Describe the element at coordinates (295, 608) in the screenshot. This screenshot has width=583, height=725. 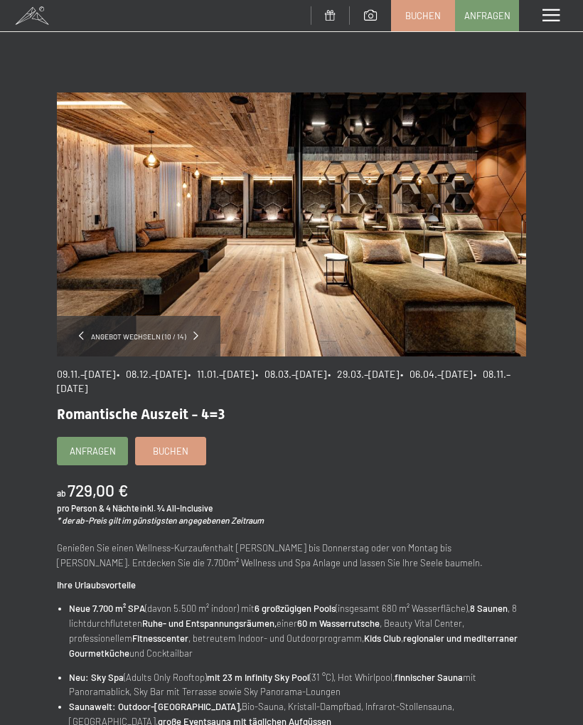
I see `strong: 6 großzügigen Pools` at that location.